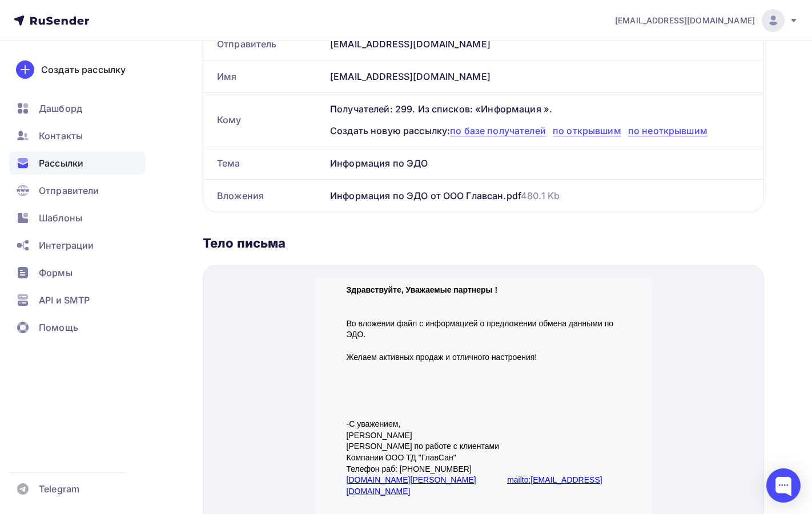 This screenshot has width=812, height=514. I want to click on a: Шаблоны, so click(77, 218).